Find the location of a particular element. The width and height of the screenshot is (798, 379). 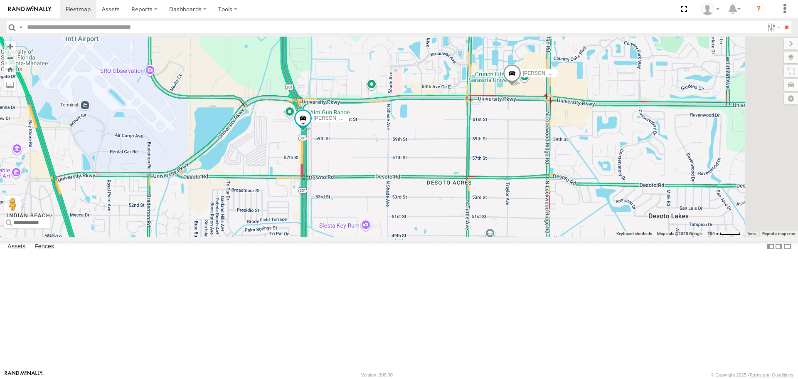

img: rand-logo.svg is located at coordinates (30, 9).